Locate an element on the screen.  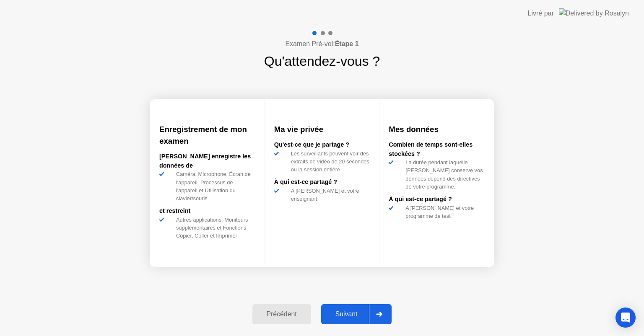
h3: Mes données is located at coordinates (437, 129).